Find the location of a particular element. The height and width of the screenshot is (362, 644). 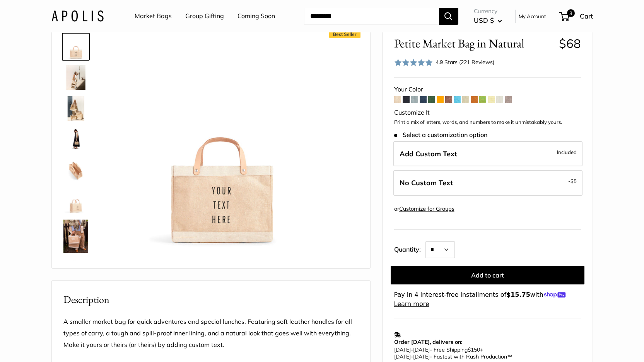

a: description_The Original Market bag in its 4 native styles is located at coordinates (76, 108).